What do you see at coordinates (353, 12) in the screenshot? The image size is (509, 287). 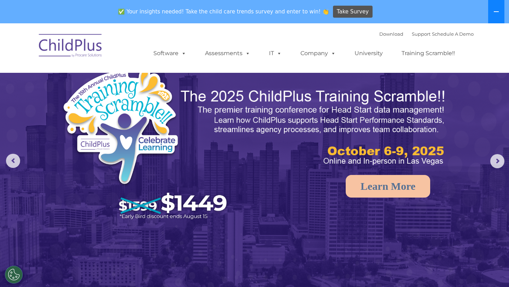 I see `span: Take Survey` at bounding box center [353, 12].